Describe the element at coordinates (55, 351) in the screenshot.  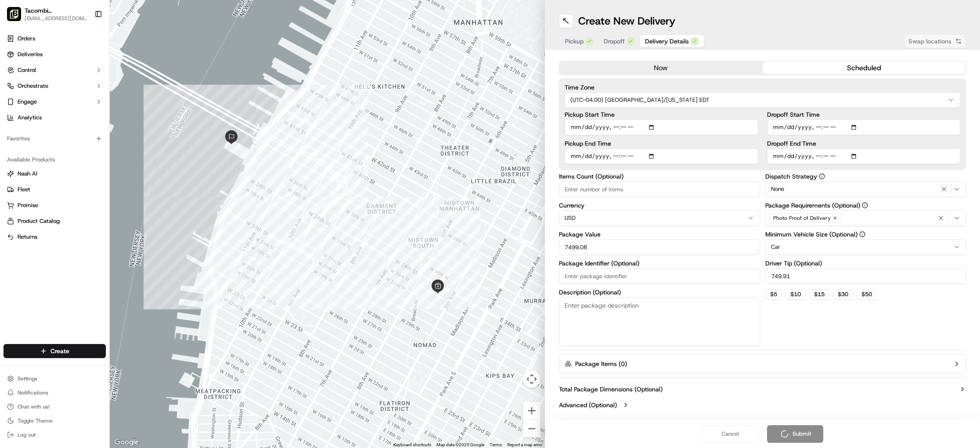
I see `button: Create` at that location.